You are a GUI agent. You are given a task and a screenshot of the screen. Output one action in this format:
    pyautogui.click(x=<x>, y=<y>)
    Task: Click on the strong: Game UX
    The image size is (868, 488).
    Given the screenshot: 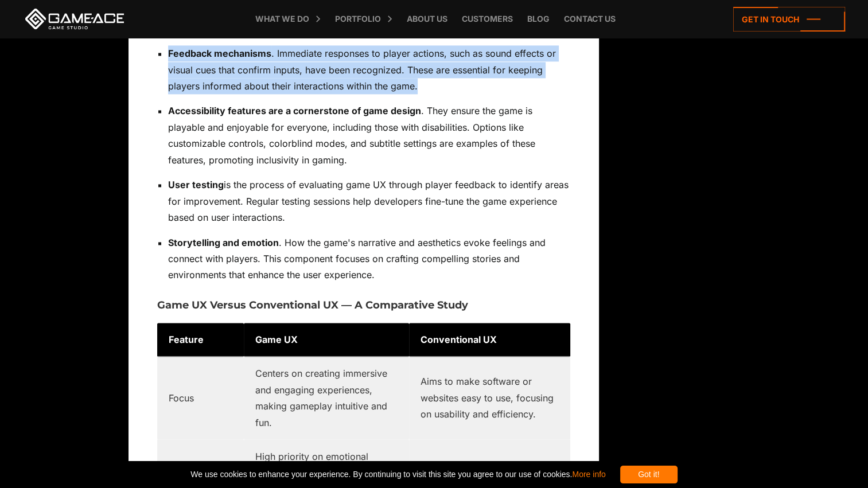 What is the action you would take?
    pyautogui.click(x=277, y=340)
    